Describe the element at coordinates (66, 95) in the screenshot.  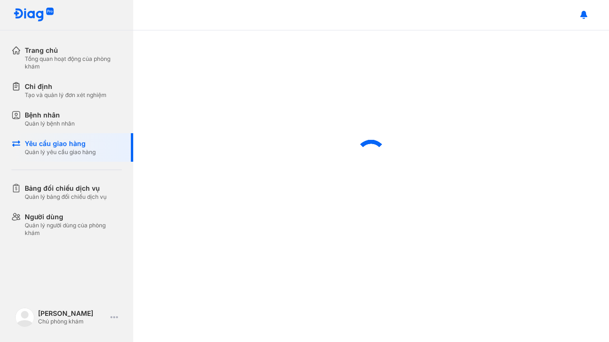
I see `div: Tạo và quản lý đơn xét nghiệm` at that location.